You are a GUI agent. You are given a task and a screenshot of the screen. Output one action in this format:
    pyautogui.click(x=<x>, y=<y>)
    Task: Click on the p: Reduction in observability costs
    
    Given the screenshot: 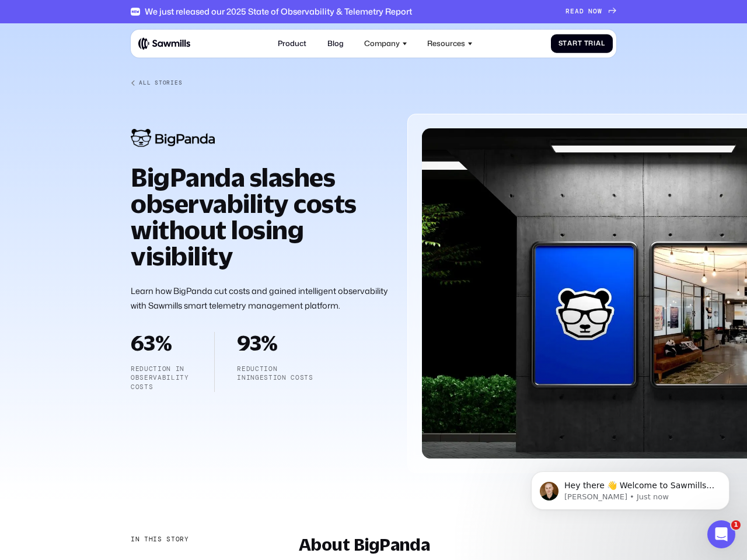 What is the action you would take?
    pyautogui.click(x=161, y=378)
    